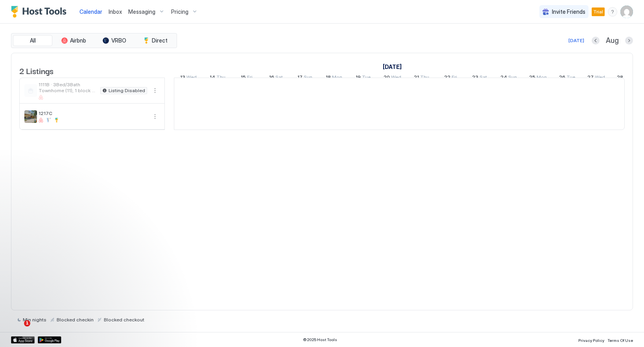 This screenshot has height=347, width=644. What do you see at coordinates (31, 117) in the screenshot?
I see `div: listing image` at bounding box center [31, 117].